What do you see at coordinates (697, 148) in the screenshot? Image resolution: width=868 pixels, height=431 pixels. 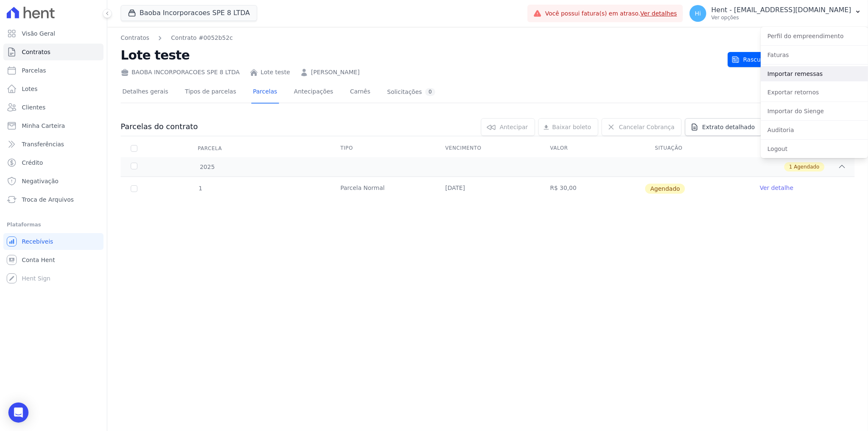 I see `th: Situação` at bounding box center [697, 148].